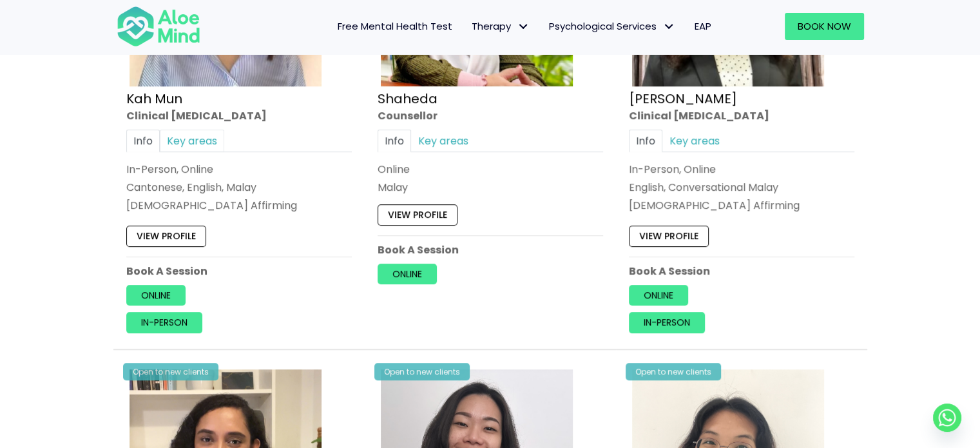  What do you see at coordinates (490, 169) in the screenshot?
I see `div: Online` at bounding box center [490, 169].